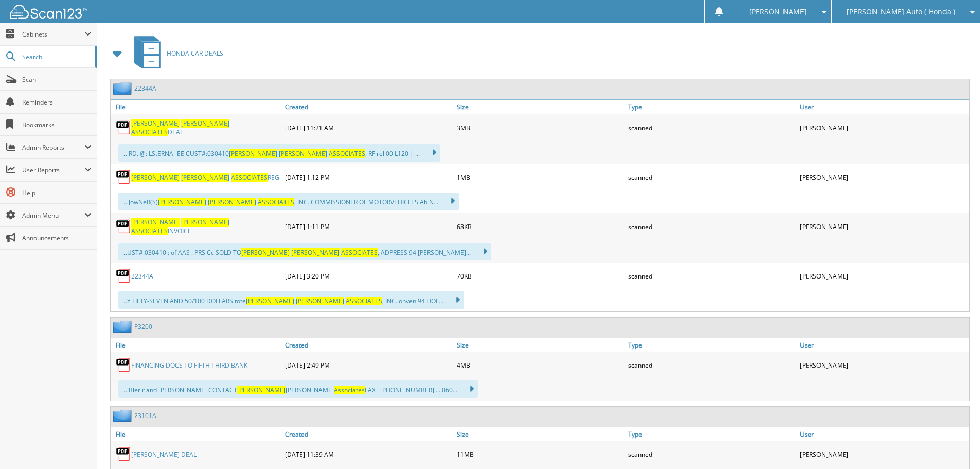 The image size is (980, 469). I want to click on div: ...Y FIFTY-SEVEN AND 50/100 DOLLARS tote , INC. onven 94 HOL..., so click(291, 300).